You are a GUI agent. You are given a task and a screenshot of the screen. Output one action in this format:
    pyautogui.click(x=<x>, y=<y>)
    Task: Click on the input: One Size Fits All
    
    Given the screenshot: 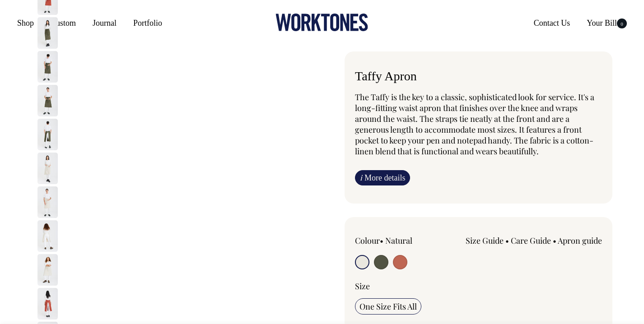 What is the action you would take?
    pyautogui.click(x=388, y=306)
    